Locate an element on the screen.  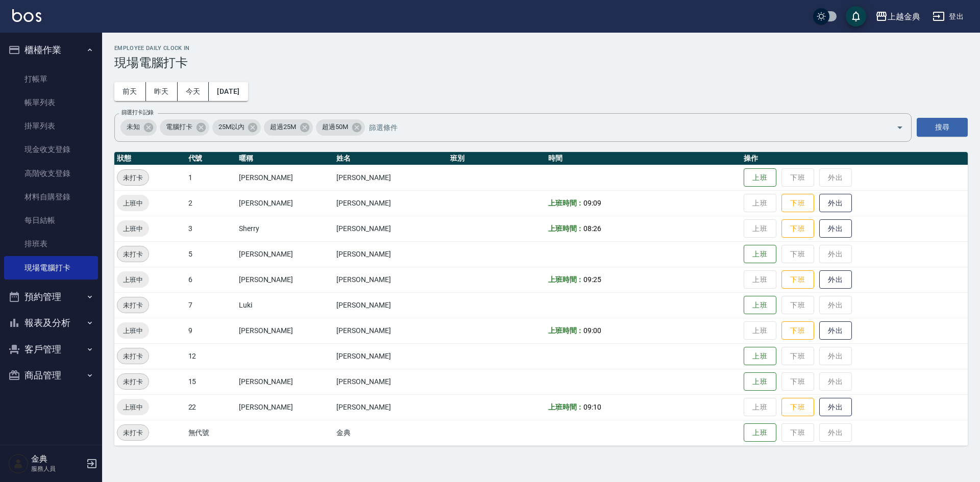
div: 25M以內 is located at coordinates (237, 127).